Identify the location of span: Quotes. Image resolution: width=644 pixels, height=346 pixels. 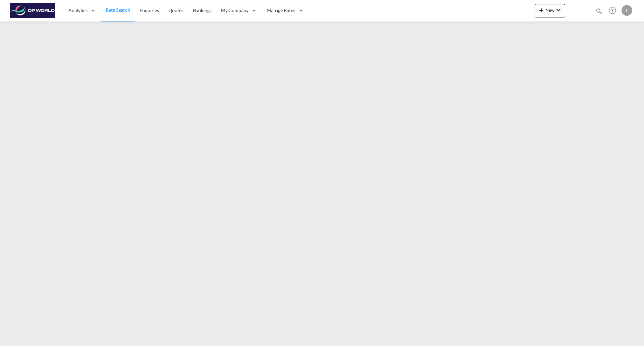
(176, 10).